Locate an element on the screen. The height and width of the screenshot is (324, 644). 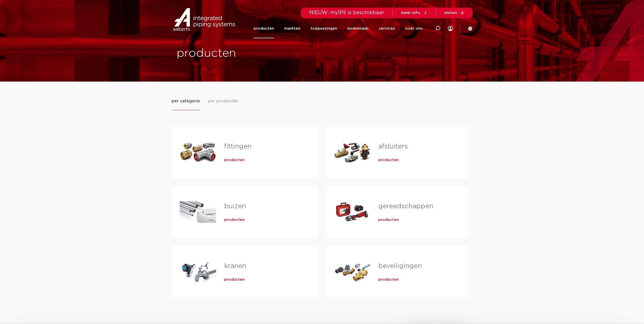
a: meer info is located at coordinates (414, 13).